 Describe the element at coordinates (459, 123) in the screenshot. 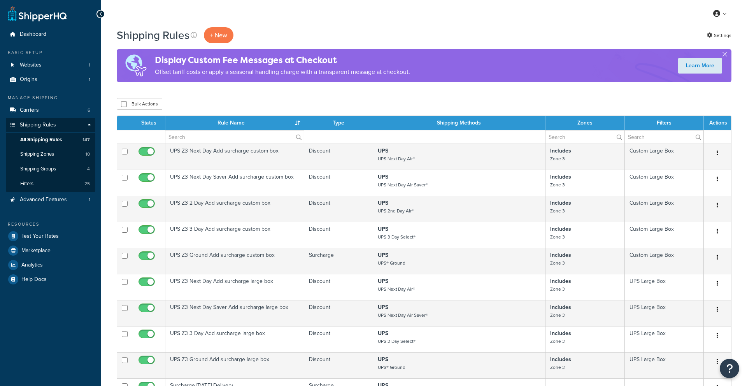

I see `th: Shipping Methods` at that location.